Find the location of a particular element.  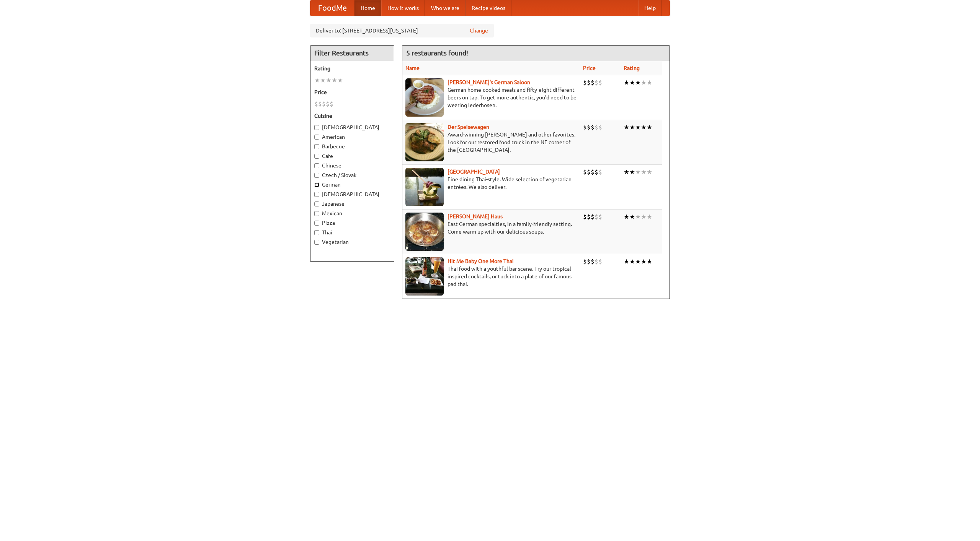

a: Who we are is located at coordinates (445, 8).